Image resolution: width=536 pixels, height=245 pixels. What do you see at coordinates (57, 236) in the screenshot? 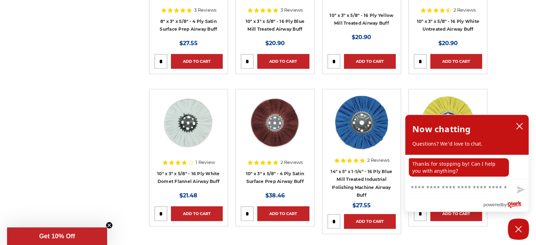
I see `div: Get 10% OffClose teaser` at bounding box center [57, 236].